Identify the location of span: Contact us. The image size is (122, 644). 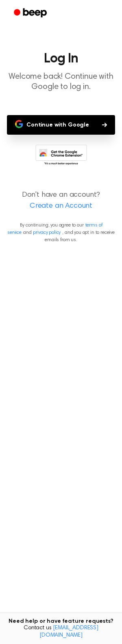
(61, 632).